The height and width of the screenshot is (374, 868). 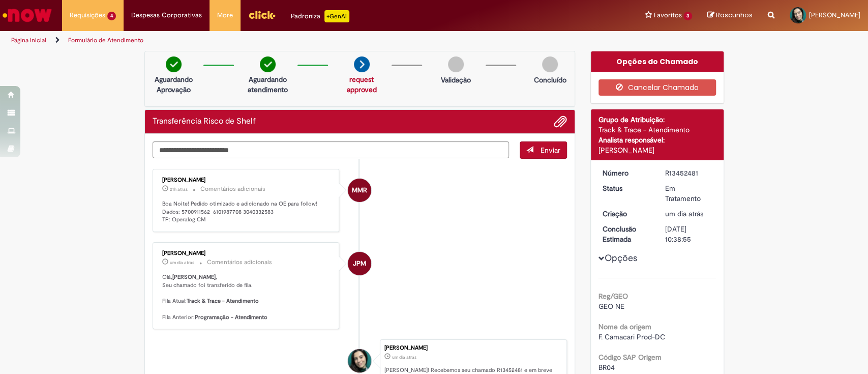 What do you see at coordinates (289, 40) in the screenshot?
I see `ul: Trilhas de página` at bounding box center [289, 40].